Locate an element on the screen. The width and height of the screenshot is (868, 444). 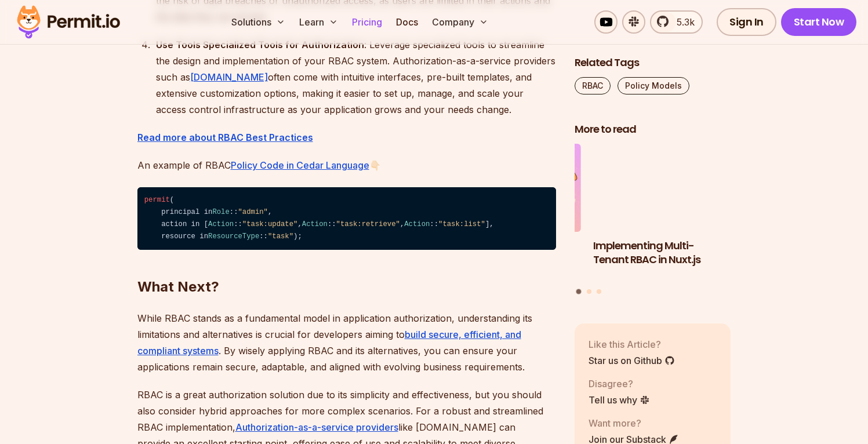
h3: Implementing Multi-Tenant RBAC in Nuxt.js is located at coordinates (672, 253).